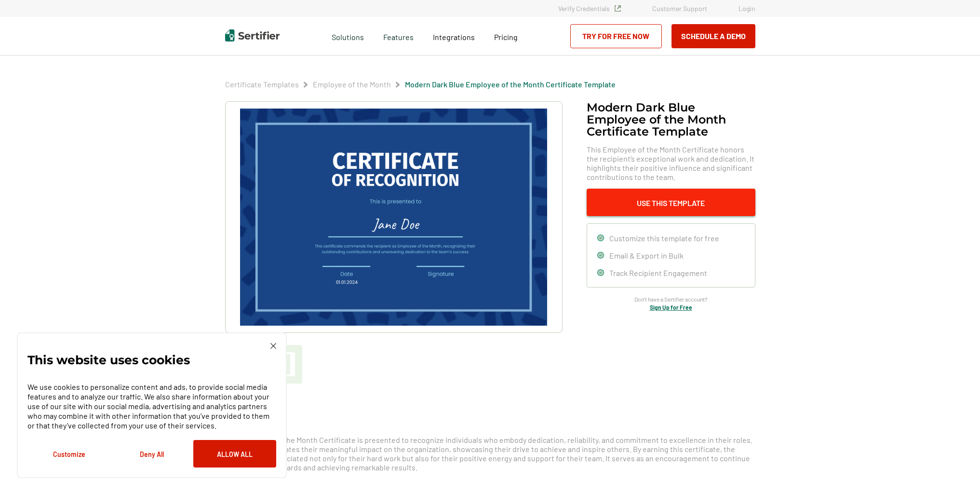 Image resolution: width=980 pixels, height=495 pixels. Describe the element at coordinates (747, 8) in the screenshot. I see `a: Login` at that location.